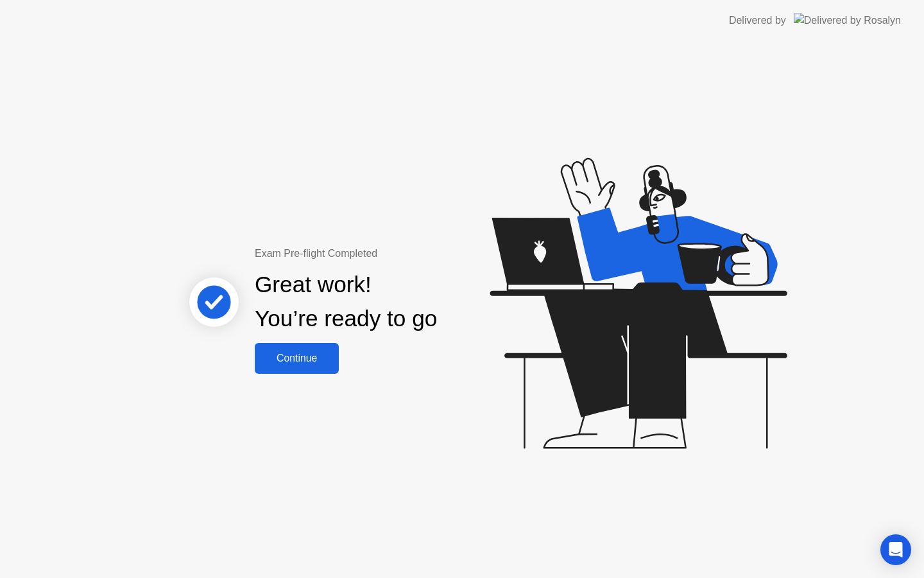 The image size is (924, 578). What do you see at coordinates (847, 20) in the screenshot?
I see `img: Delivered by Rosalyn` at bounding box center [847, 20].